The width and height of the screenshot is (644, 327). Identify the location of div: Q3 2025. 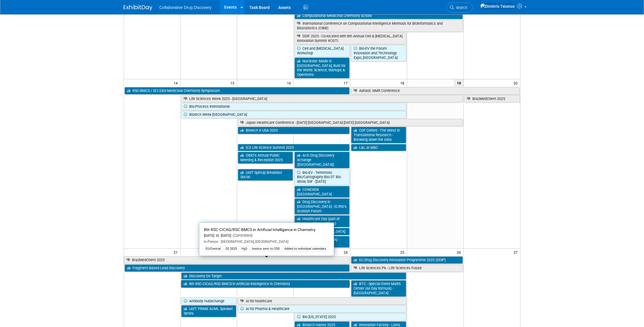
(231, 249).